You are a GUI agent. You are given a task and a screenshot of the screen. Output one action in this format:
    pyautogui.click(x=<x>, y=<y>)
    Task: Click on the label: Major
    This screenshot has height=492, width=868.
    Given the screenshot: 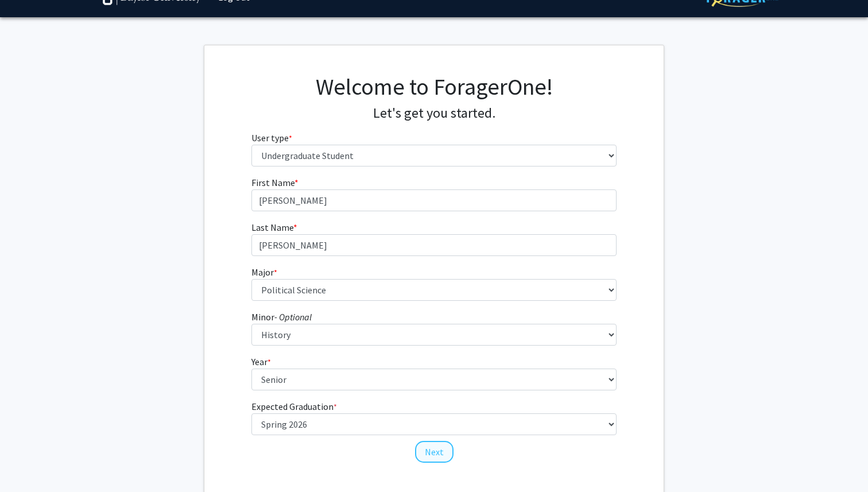 What is the action you would take?
    pyautogui.click(x=264, y=272)
    